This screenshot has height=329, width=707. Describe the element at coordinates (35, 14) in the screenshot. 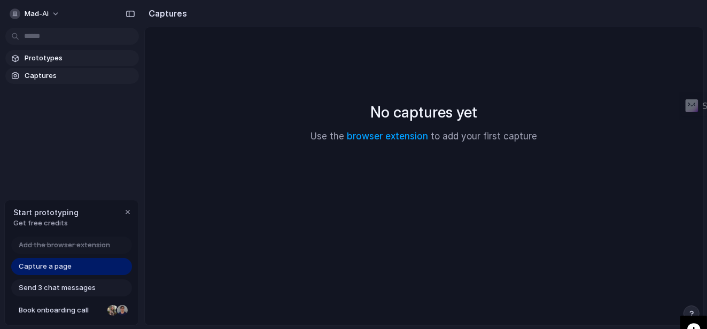

I see `button: mad-ai` at that location.